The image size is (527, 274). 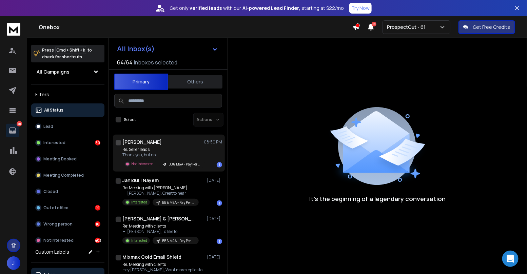 What do you see at coordinates (141, 82) in the screenshot?
I see `button: Primary` at bounding box center [141, 82].